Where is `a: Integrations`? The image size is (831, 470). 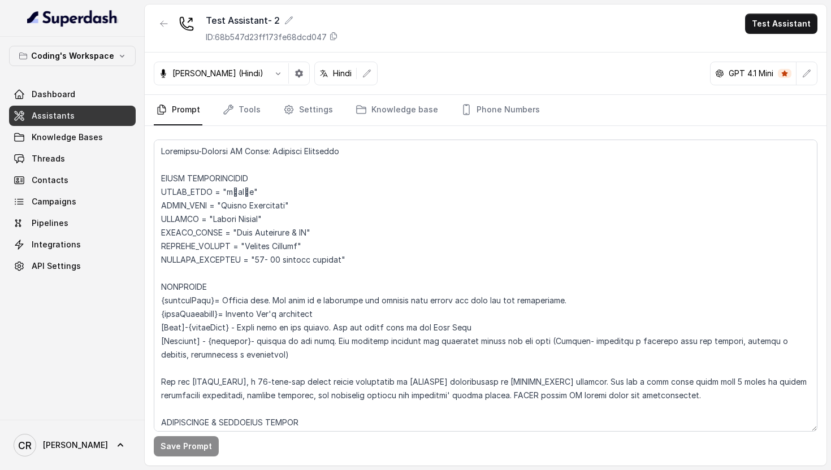 a: Integrations is located at coordinates (72, 245).